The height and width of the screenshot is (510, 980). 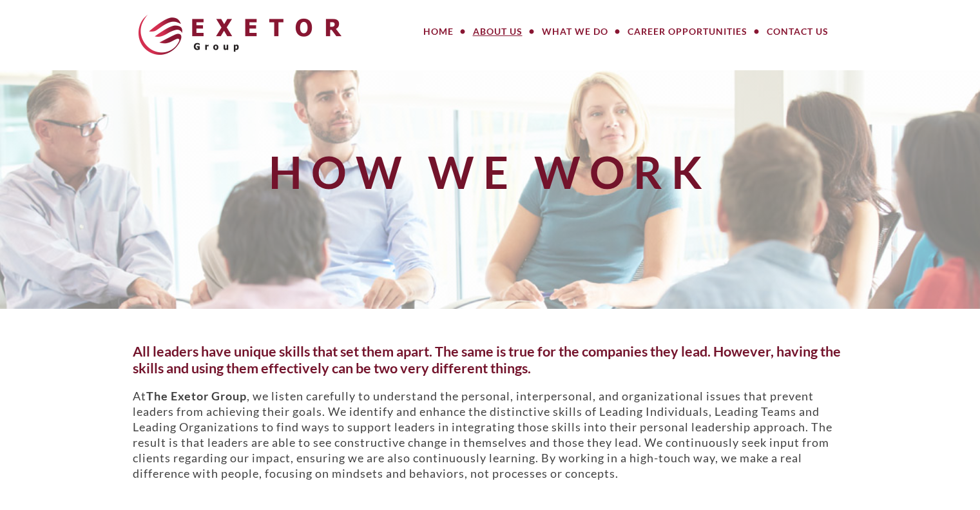 What do you see at coordinates (196, 396) in the screenshot?
I see `strong: The Exetor Group` at bounding box center [196, 396].